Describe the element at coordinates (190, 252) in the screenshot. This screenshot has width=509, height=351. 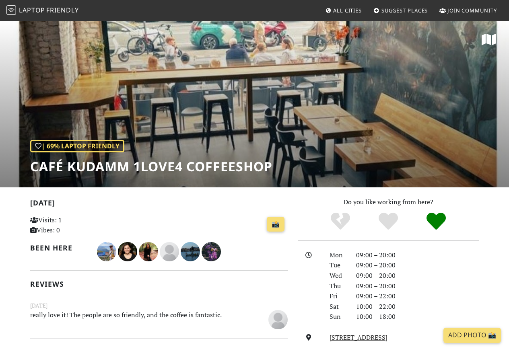
I see `img: 3685-georgia.jpg` at that location.